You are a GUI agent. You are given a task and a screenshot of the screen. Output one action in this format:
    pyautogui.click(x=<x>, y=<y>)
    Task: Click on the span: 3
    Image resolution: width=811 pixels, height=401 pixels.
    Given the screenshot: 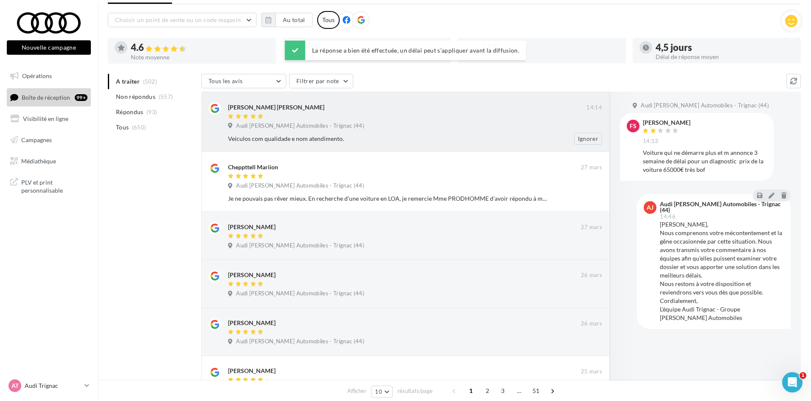 What is the action you would take?
    pyautogui.click(x=503, y=391)
    